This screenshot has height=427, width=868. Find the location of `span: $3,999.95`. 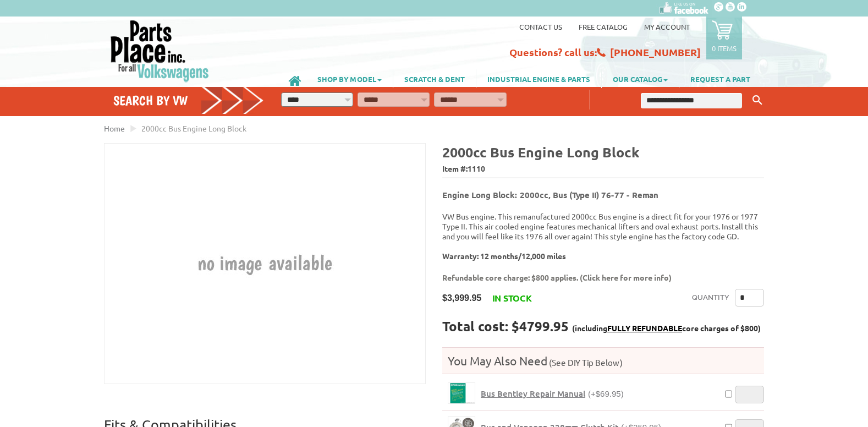

span: $3,999.95 is located at coordinates (461, 297).